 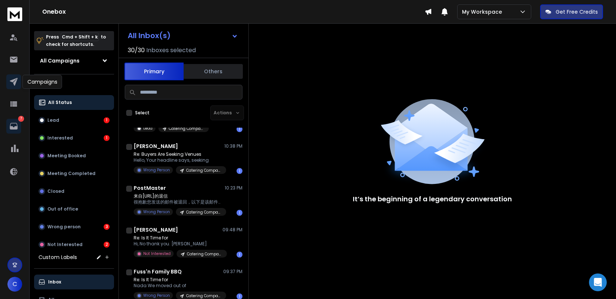 I want to click on div: 2, so click(x=107, y=245).